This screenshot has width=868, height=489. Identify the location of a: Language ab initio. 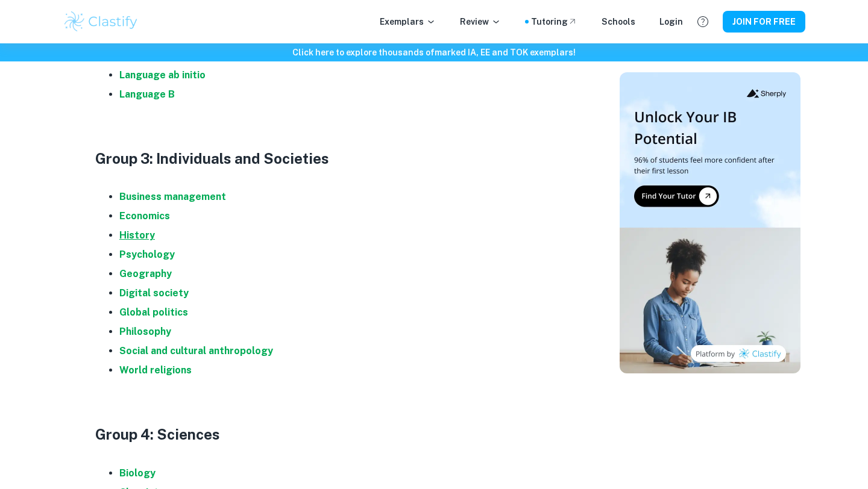
(162, 75).